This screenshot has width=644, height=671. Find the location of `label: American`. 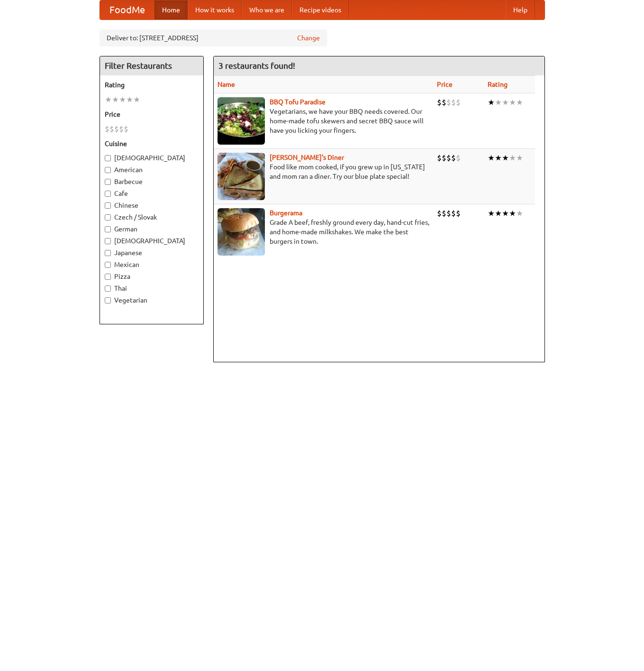

label: American is located at coordinates (152, 169).